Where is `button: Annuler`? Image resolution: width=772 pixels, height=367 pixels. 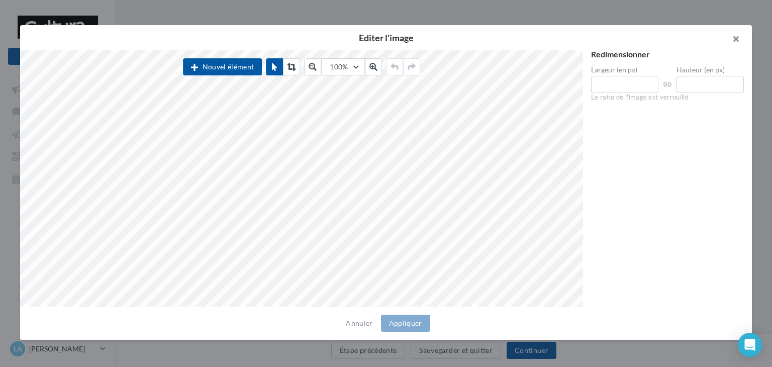
button: Annuler is located at coordinates (359, 323).